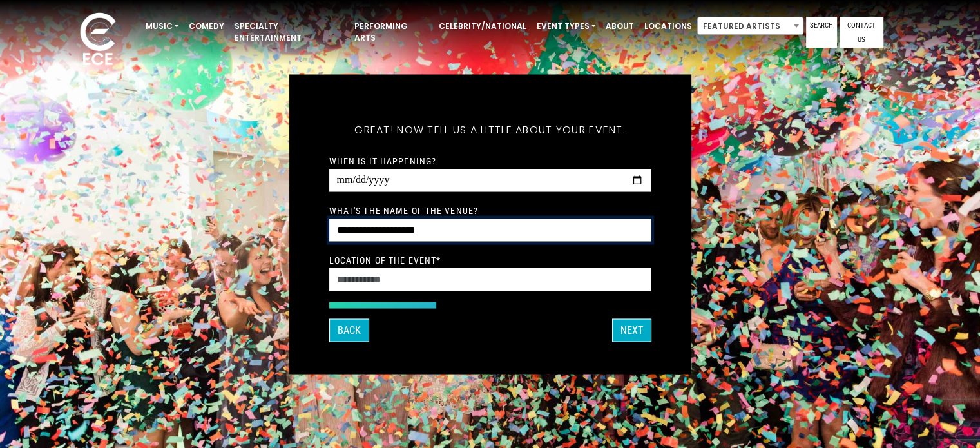  What do you see at coordinates (490, 130) in the screenshot?
I see `h5: Great! Now tell us a little about your event.` at bounding box center [490, 130].